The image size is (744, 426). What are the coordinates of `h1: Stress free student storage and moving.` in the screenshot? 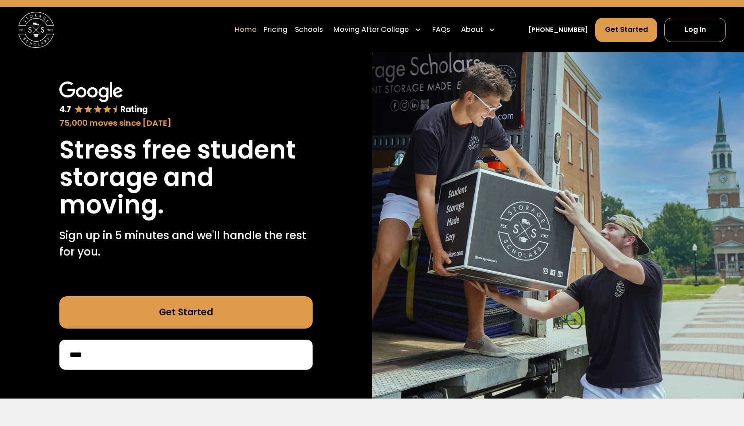 It's located at (186, 177).